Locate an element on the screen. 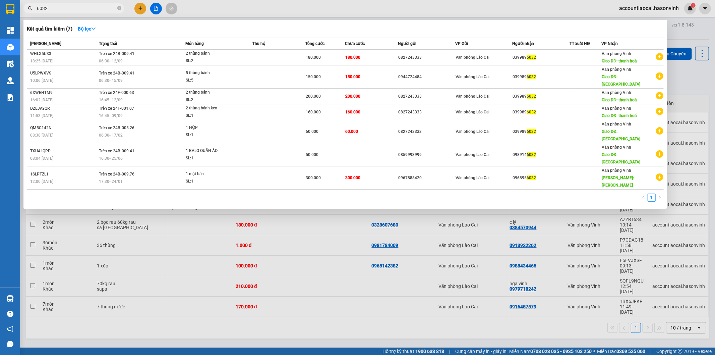 This screenshot has width=715, height=355. div: SL: 5 is located at coordinates (211, 80).